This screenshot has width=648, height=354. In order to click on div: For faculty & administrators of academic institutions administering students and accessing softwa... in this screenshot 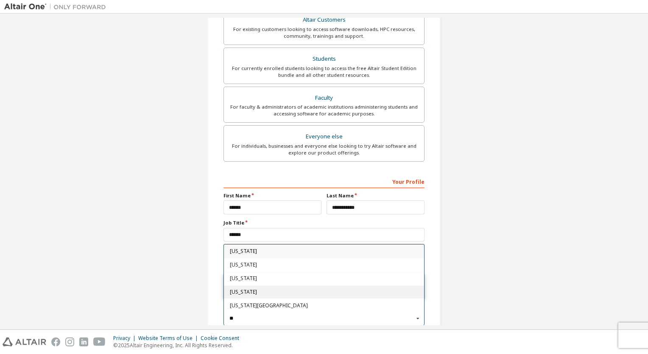, I will do `click(324, 110)`.